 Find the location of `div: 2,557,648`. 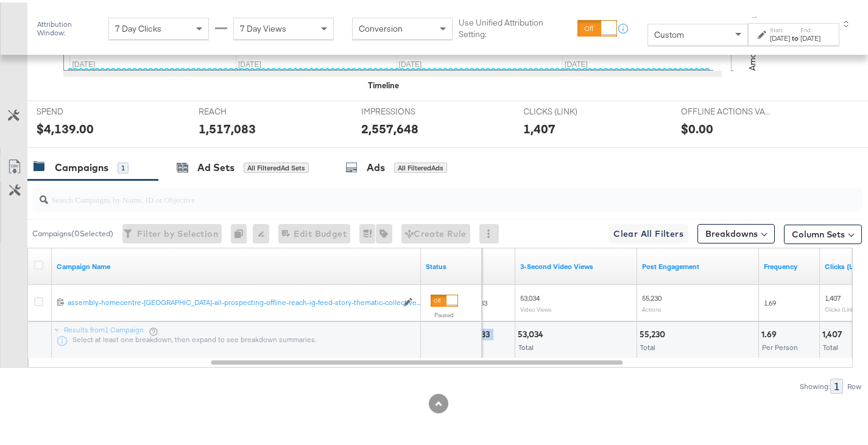

div: 2,557,648 is located at coordinates (390, 126).